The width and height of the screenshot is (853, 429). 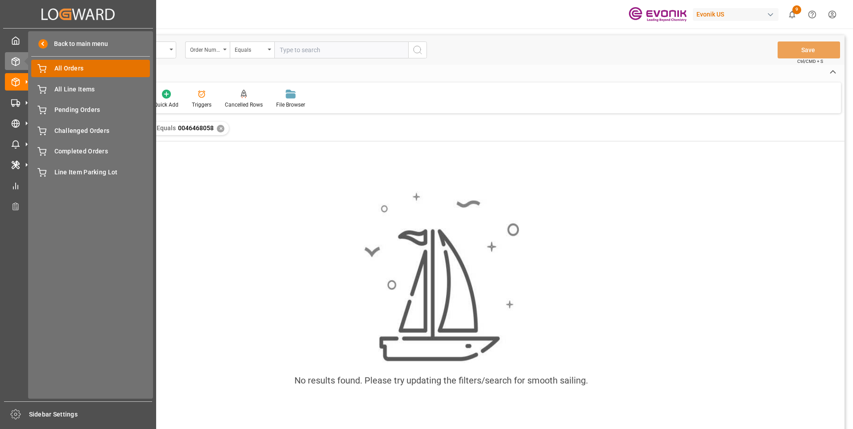 What do you see at coordinates (166, 105) in the screenshot?
I see `div: Quick Add` at bounding box center [166, 105].